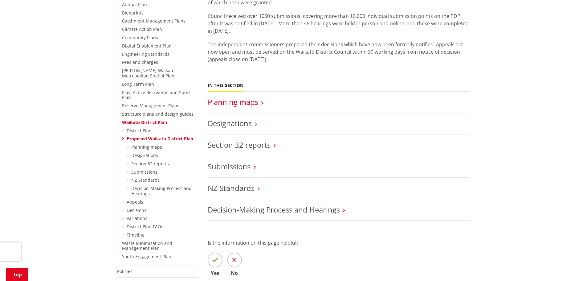 The width and height of the screenshot is (587, 281). What do you see at coordinates (160, 138) in the screenshot?
I see `a: Proposed Waikato District Plan` at bounding box center [160, 138].